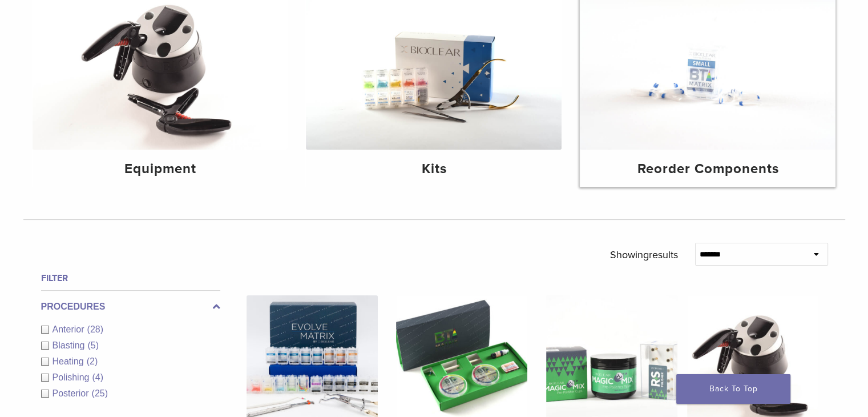 This screenshot has width=868, height=417. Describe the element at coordinates (434, 169) in the screenshot. I see `h4: Kits` at that location.